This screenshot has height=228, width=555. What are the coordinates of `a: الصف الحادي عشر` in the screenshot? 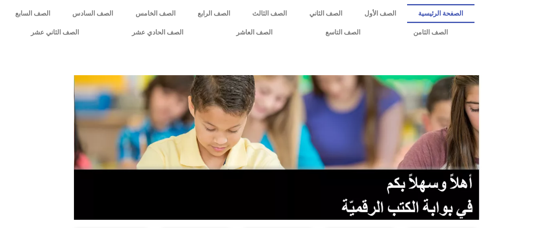 It's located at (157, 32).